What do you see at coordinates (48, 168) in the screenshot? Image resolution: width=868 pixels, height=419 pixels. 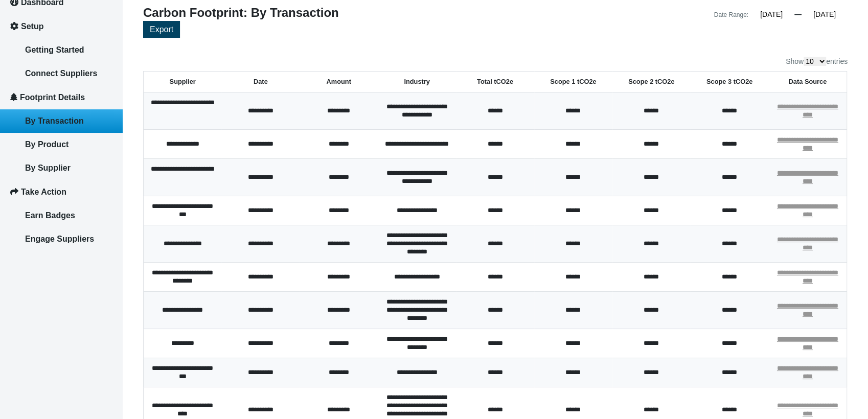 I see `span: By Supplier` at bounding box center [48, 168].